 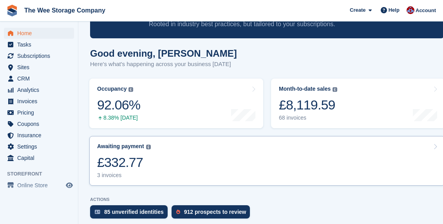 What do you see at coordinates (41, 79) in the screenshot?
I see `span: CRM` at bounding box center [41, 79].